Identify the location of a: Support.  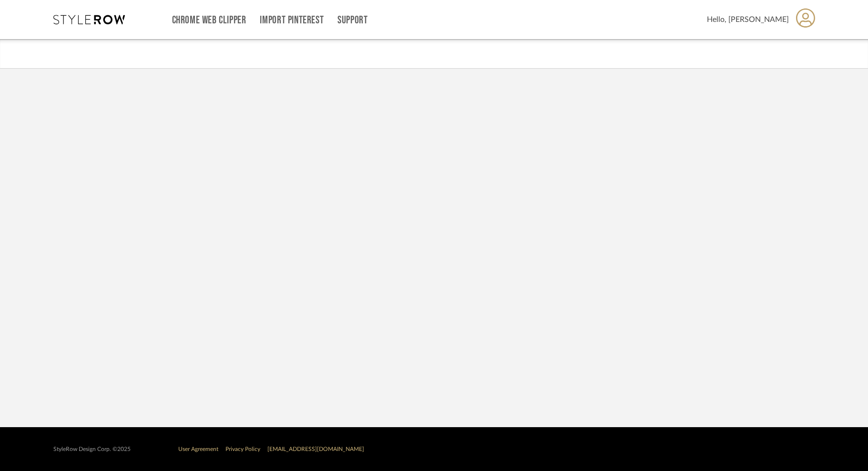
(352, 20).